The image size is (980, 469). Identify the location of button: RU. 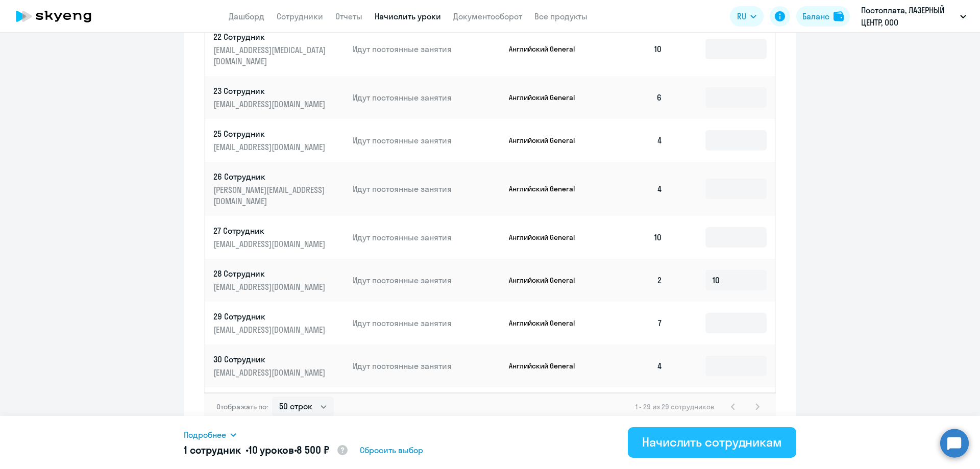
(746, 16).